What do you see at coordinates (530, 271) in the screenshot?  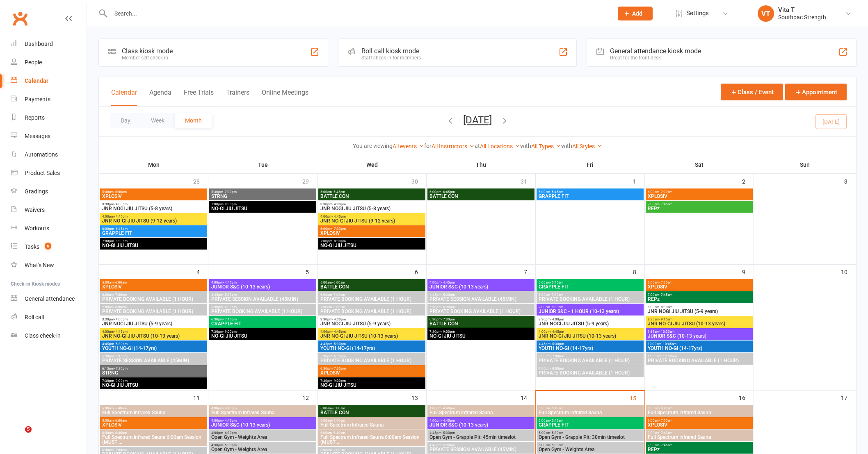 I see `div: 7` at bounding box center [530, 271].